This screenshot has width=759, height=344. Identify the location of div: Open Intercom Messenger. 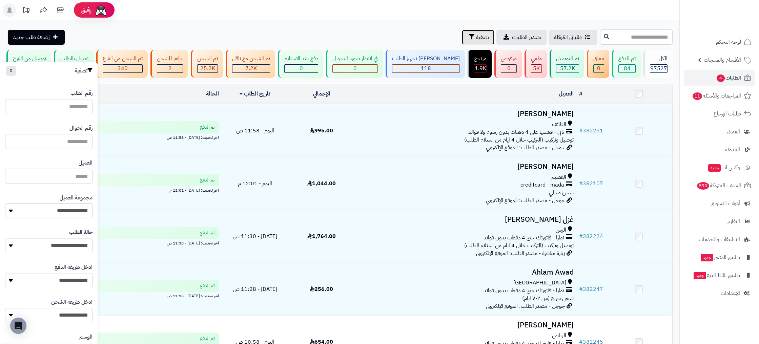
(18, 326).